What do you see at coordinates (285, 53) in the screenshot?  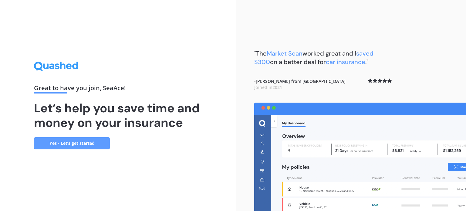 I see `span: Market Scan` at bounding box center [285, 53].